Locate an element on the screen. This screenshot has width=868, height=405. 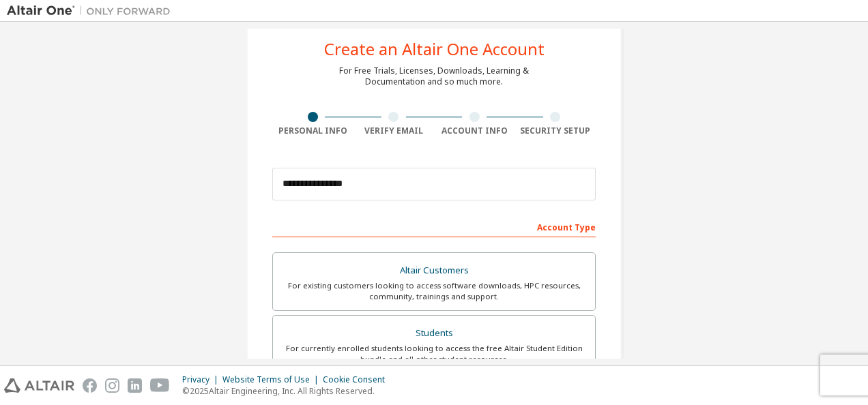
img: linkedin.svg is located at coordinates (135, 385).